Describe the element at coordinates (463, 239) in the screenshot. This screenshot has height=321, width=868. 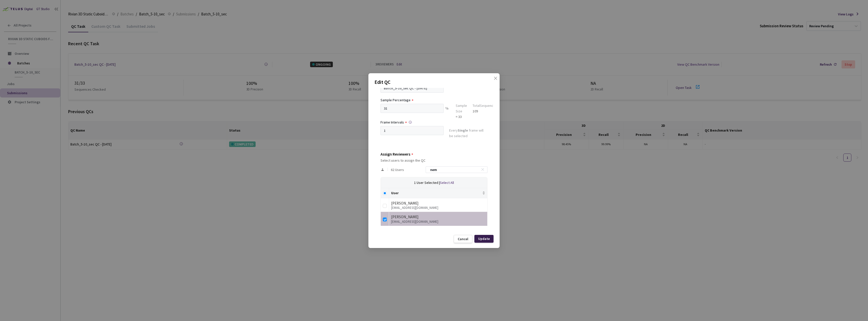
I see `div: Cancel` at that location.